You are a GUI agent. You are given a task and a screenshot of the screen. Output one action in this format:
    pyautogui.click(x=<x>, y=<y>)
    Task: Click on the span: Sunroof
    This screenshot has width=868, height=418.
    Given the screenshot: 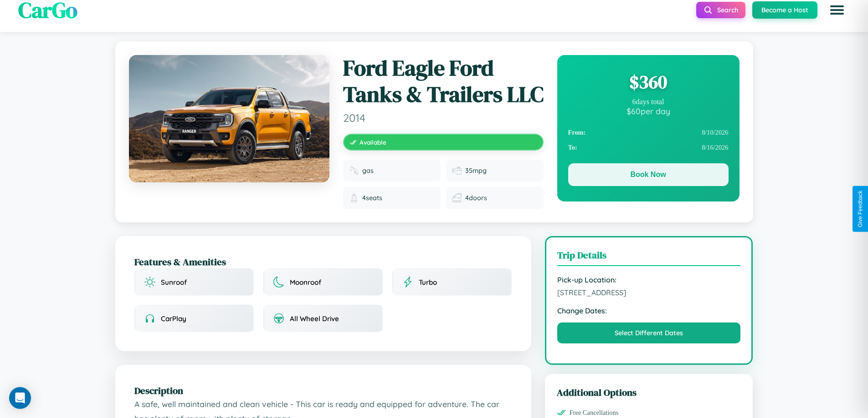 What is the action you would take?
    pyautogui.click(x=174, y=283)
    